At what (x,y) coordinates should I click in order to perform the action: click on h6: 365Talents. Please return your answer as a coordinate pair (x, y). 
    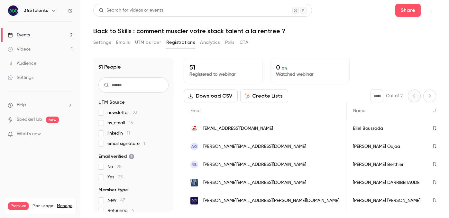
    Looking at the image, I should click on (36, 11).